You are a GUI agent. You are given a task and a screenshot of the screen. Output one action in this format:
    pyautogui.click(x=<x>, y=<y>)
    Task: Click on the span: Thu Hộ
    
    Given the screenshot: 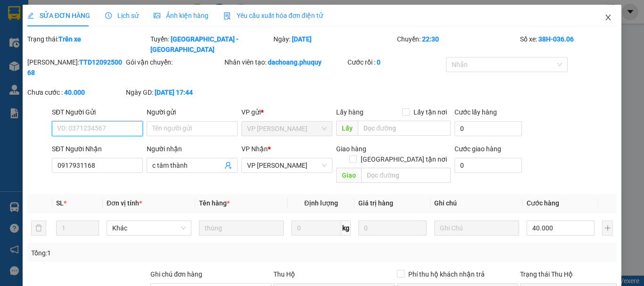 What is the action you would take?
    pyautogui.click(x=284, y=274)
    